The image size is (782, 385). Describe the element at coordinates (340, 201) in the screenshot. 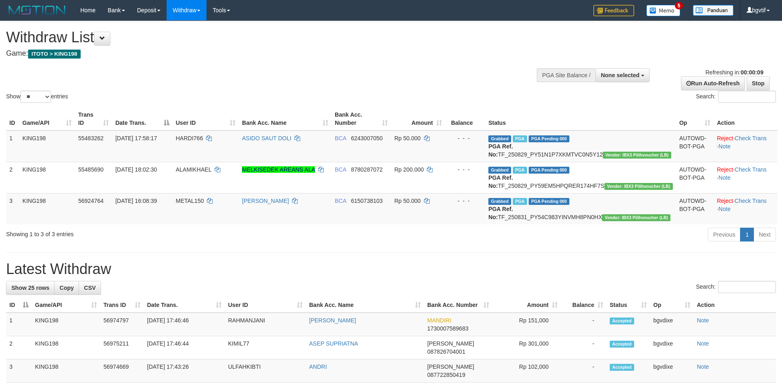

I see `span: BCA` at that location.